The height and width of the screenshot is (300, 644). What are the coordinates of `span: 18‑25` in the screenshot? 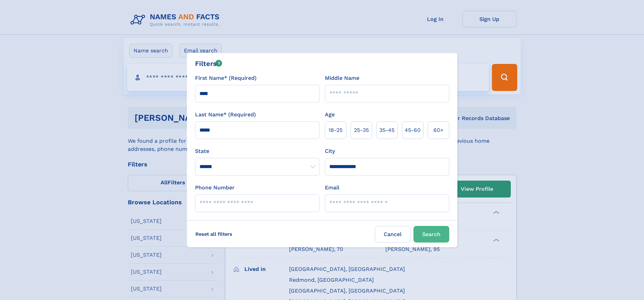 It's located at (335, 130).